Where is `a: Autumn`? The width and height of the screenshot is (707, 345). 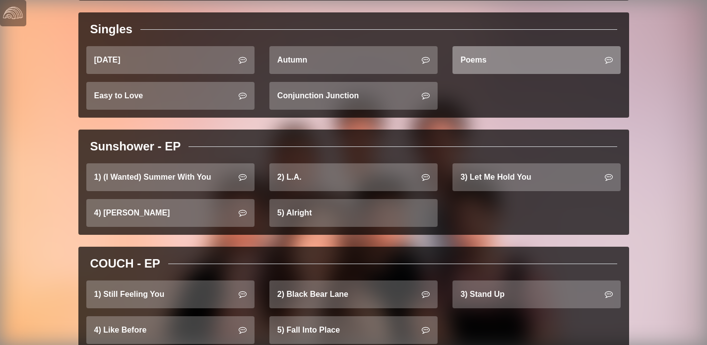 a: Autumn is located at coordinates (353, 60).